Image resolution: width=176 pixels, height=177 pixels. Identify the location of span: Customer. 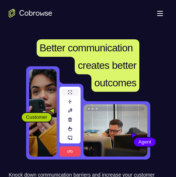
(37, 117).